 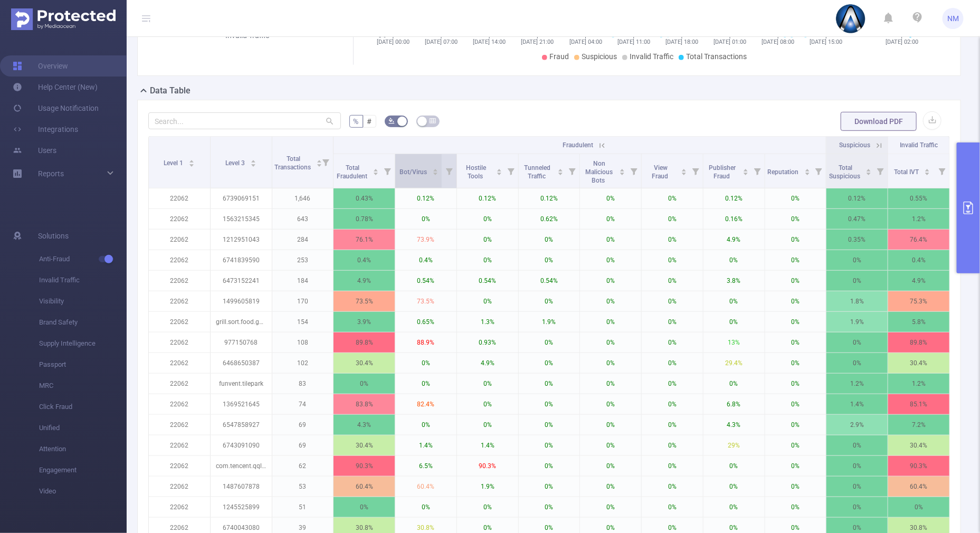 I want to click on p: 6741839590, so click(x=241, y=261).